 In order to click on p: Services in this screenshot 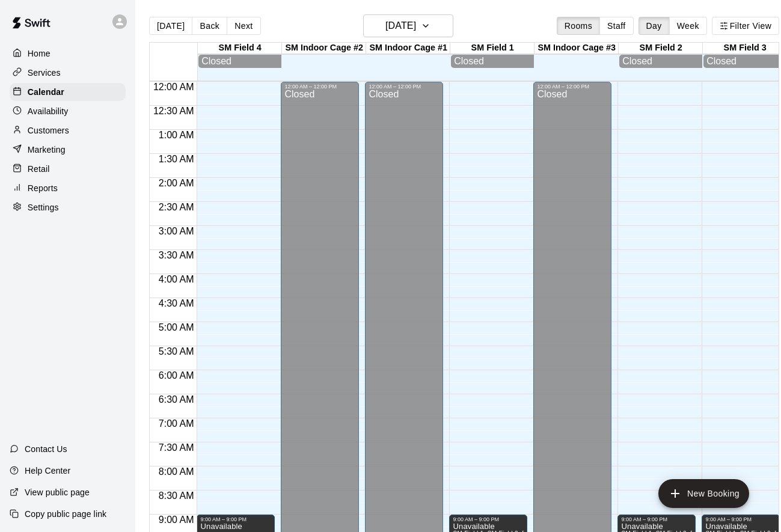, I will do `click(44, 73)`.